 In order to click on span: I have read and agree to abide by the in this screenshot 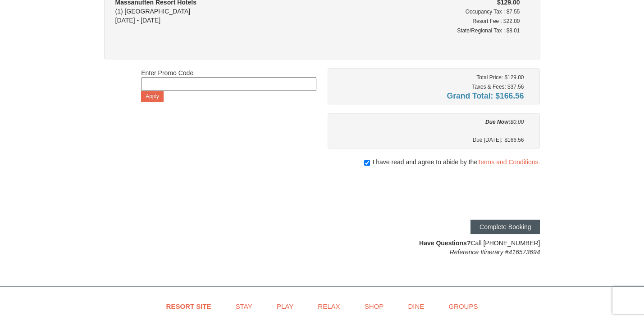, I will do `click(456, 162)`.